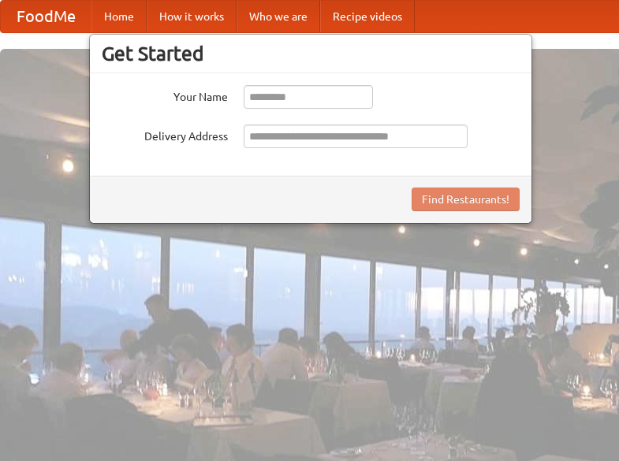  I want to click on a: Who we are, so click(278, 17).